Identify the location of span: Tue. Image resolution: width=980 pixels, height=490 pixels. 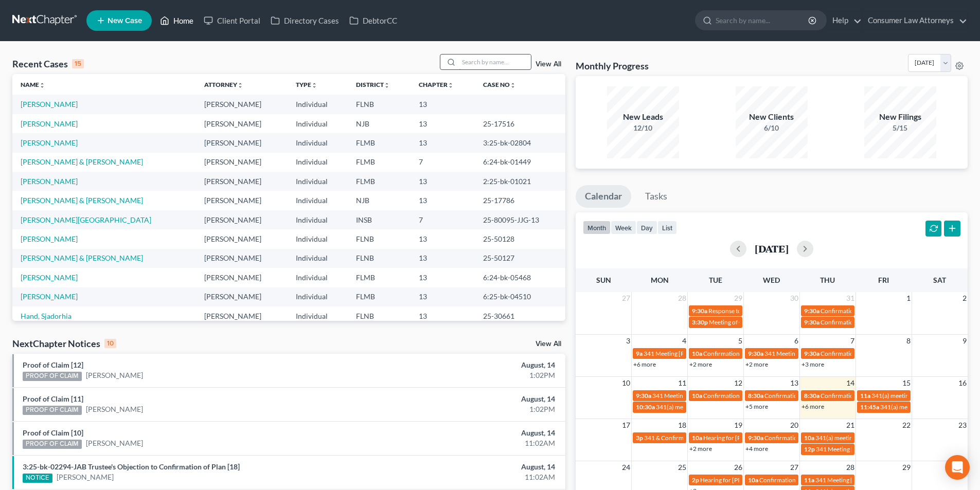
(715, 280).